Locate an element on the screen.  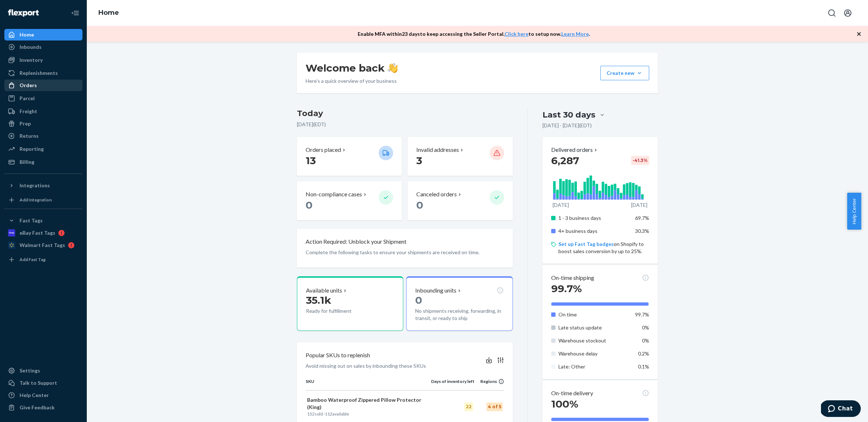
div: Returns is located at coordinates (29, 136).